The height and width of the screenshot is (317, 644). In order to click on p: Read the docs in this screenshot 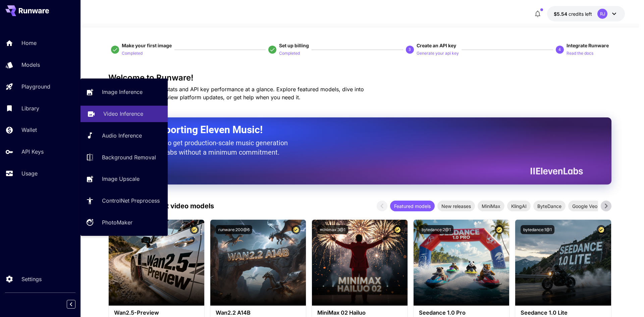, I will do `click(579, 53)`.